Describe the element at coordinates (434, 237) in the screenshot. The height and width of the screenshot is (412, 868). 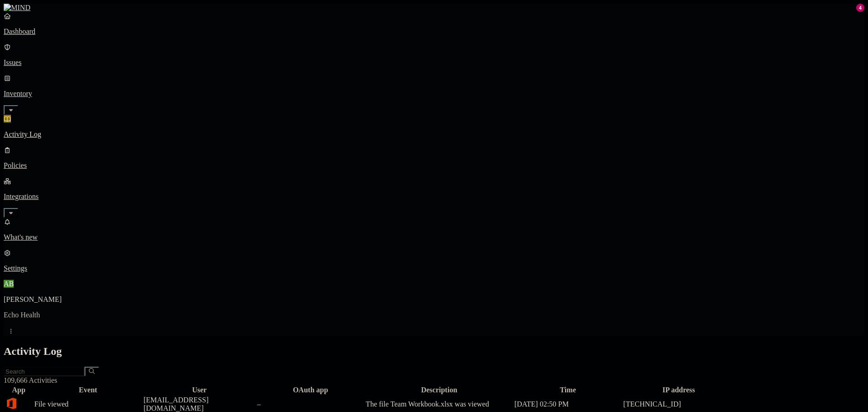
I see `p: What's new` at that location.